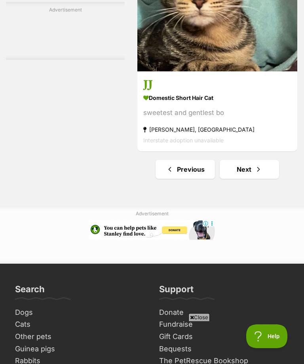  Describe the element at coordinates (65, 31) in the screenshot. I see `div: Advertisement` at that location.